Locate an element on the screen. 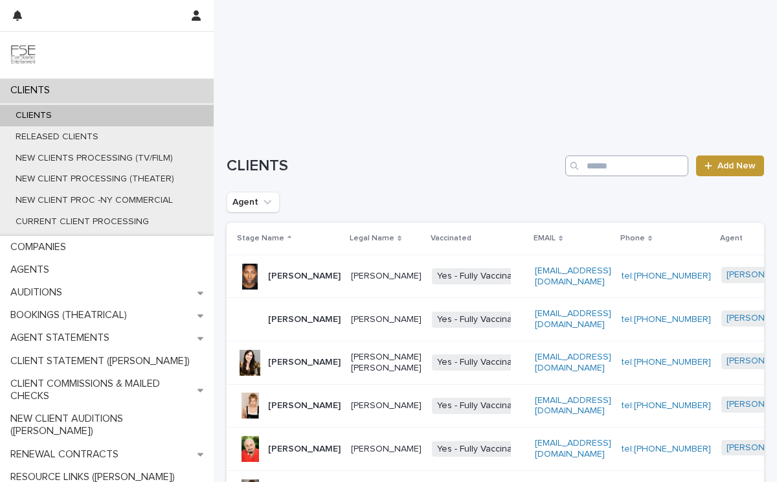 The width and height of the screenshot is (777, 482). p: NEW CLIENT PROCESSING (THEATER) is located at coordinates (95, 179).